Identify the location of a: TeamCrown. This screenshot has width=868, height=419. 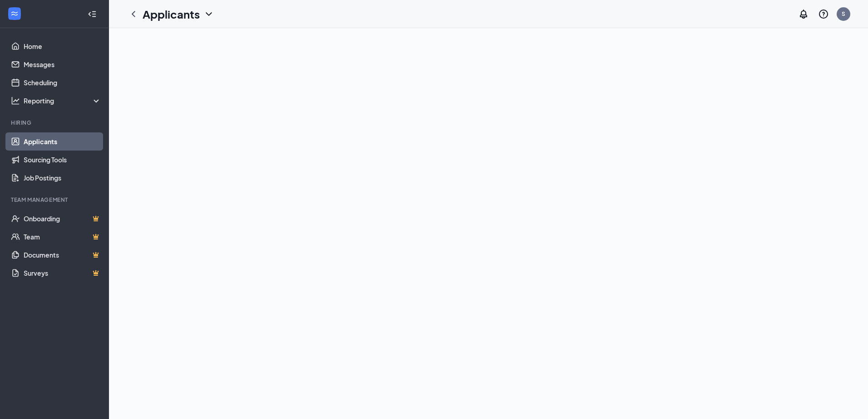
(62, 236).